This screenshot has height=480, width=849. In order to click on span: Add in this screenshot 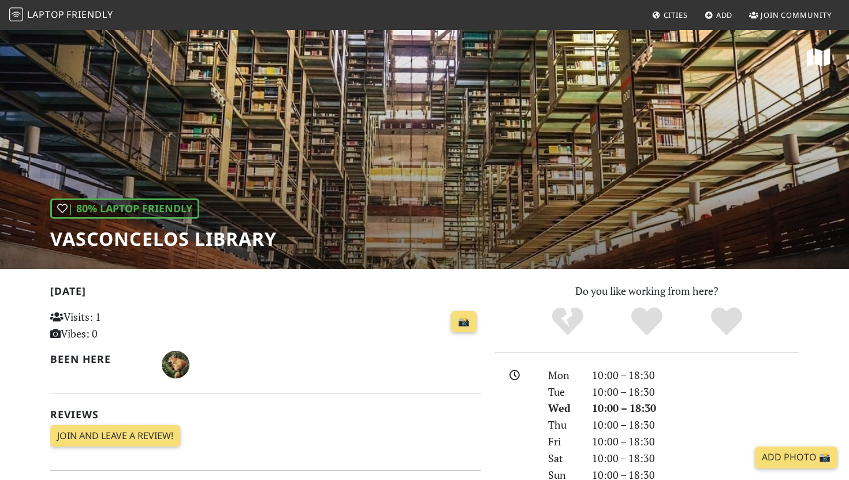, I will do `click(724, 15)`.